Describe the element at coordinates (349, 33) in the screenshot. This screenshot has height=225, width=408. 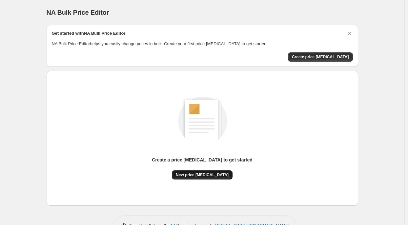
I see `button: Dismiss card` at that location.